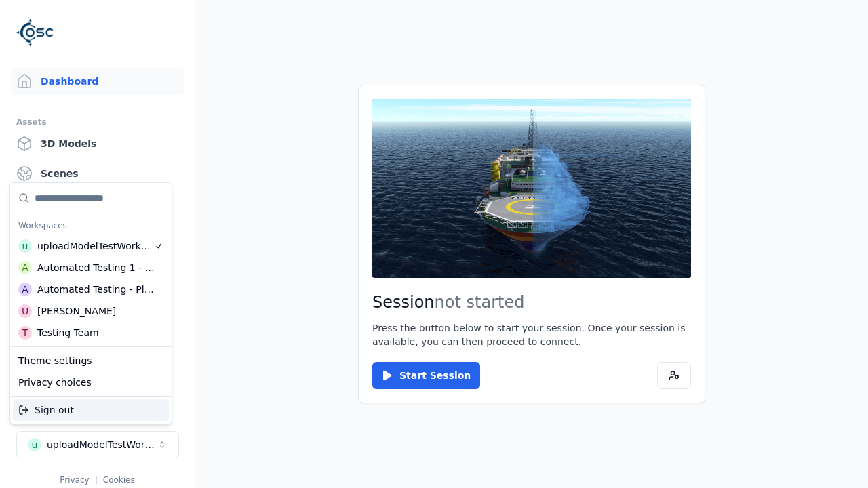 This screenshot has height=488, width=868. I want to click on div: U, so click(25, 312).